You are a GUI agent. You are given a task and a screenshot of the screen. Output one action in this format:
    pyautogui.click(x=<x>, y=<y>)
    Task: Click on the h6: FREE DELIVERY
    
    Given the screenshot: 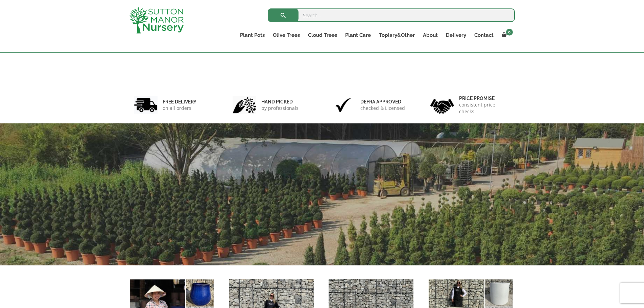 What is the action you would take?
    pyautogui.click(x=179, y=102)
    